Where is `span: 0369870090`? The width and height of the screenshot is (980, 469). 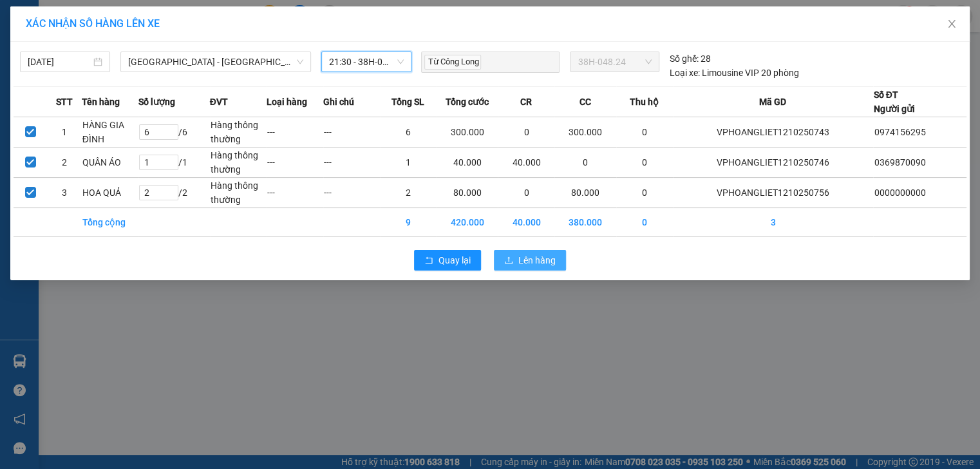 span: 0369870090 is located at coordinates (900, 162).